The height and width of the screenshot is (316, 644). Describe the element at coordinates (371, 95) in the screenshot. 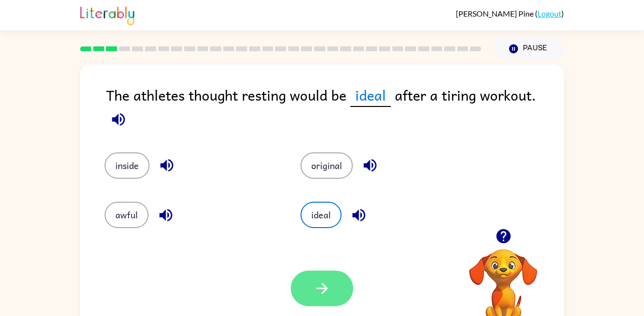

I see `span: ideal` at that location.